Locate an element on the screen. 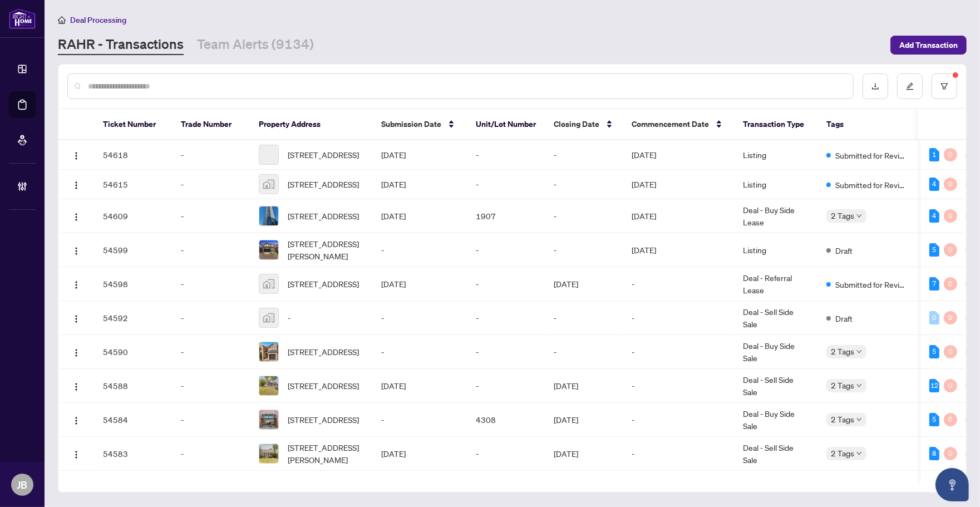  button: download is located at coordinates (875, 86).